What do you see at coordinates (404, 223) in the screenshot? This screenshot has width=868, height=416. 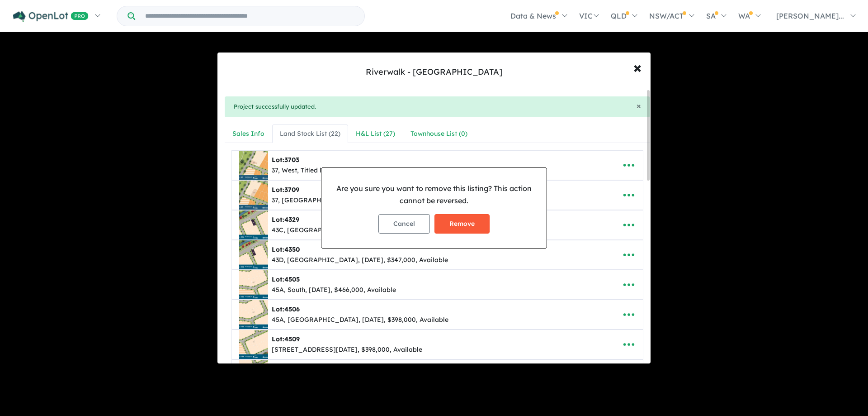 I see `button: Cancel` at bounding box center [404, 223].